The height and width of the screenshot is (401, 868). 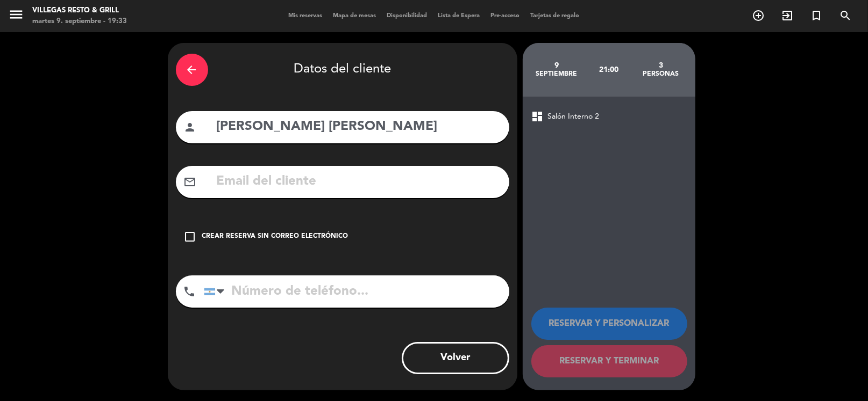 What do you see at coordinates (816, 16) in the screenshot?
I see `i: turned_in_not` at bounding box center [816, 16].